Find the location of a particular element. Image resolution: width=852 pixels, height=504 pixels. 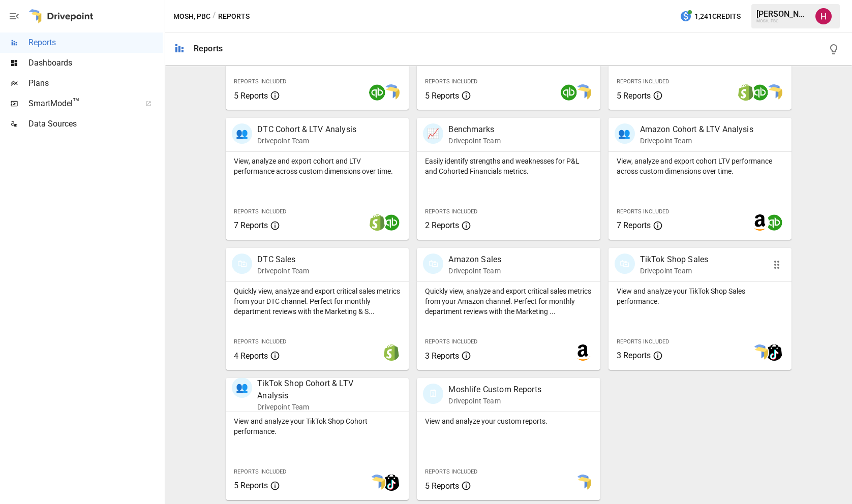

span: ™ is located at coordinates (76, 102).